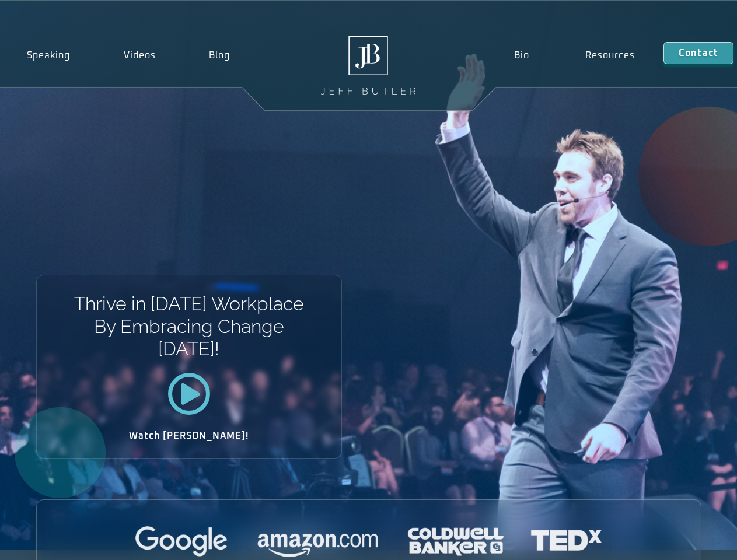  I want to click on a: Contact, so click(698, 53).